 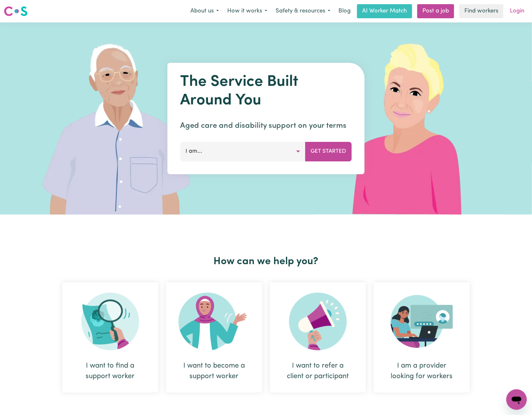 What do you see at coordinates (517, 11) in the screenshot?
I see `a: Login` at bounding box center [517, 11].